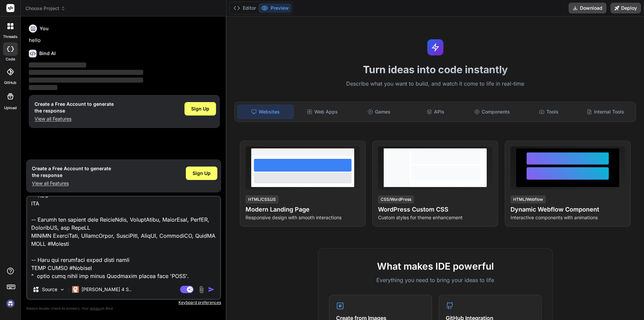  Describe the element at coordinates (47, 53) in the screenshot. I see `h6: Bind AI` at that location.